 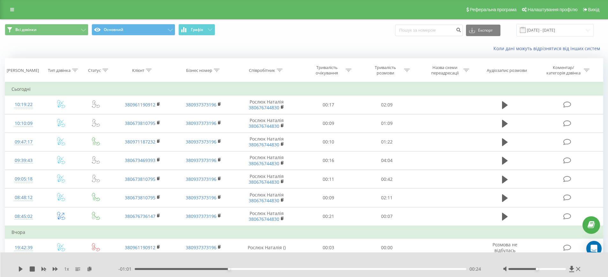 I want to click on td: 04:04, so click(x=387, y=160).